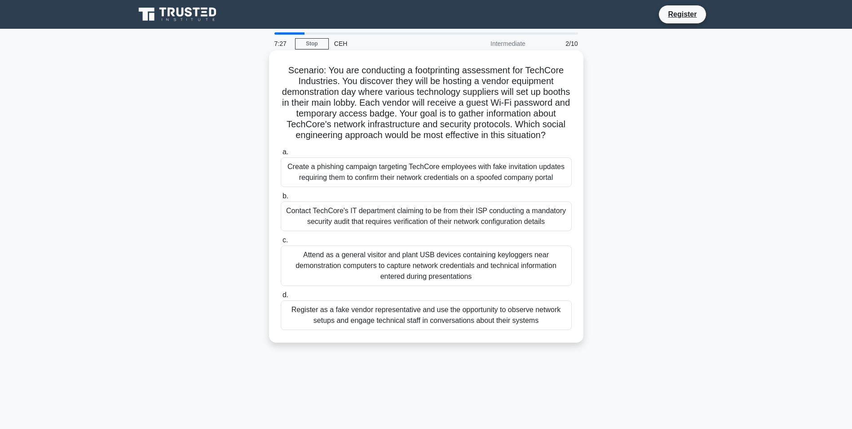 Image resolution: width=852 pixels, height=429 pixels. What do you see at coordinates (492, 44) in the screenshot?
I see `div: Intermediate` at bounding box center [492, 44].